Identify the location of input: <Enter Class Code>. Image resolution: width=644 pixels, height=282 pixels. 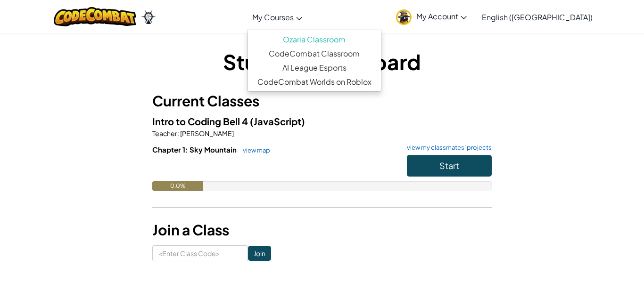
(200, 253).